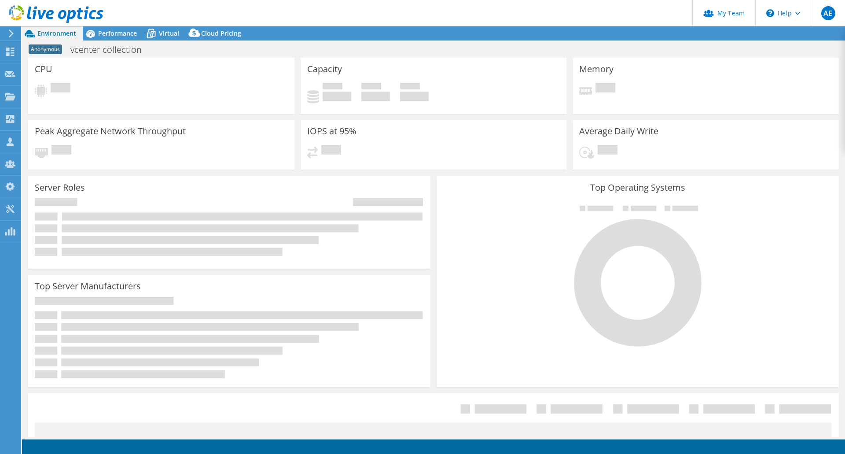  Describe the element at coordinates (596, 69) in the screenshot. I see `h3: Memory` at that location.